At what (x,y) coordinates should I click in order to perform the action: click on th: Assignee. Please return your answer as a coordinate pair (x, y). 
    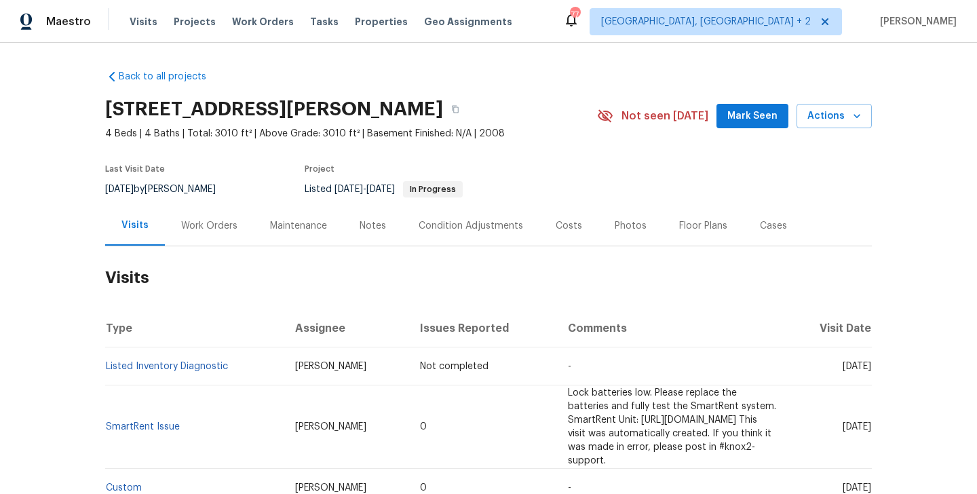
    Looking at the image, I should click on (347, 328).